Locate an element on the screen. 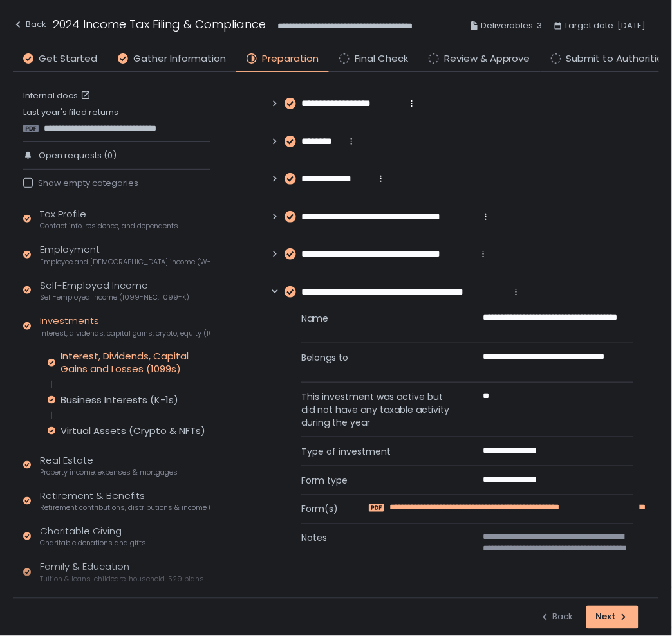  div: Real Estate is located at coordinates (109, 466).